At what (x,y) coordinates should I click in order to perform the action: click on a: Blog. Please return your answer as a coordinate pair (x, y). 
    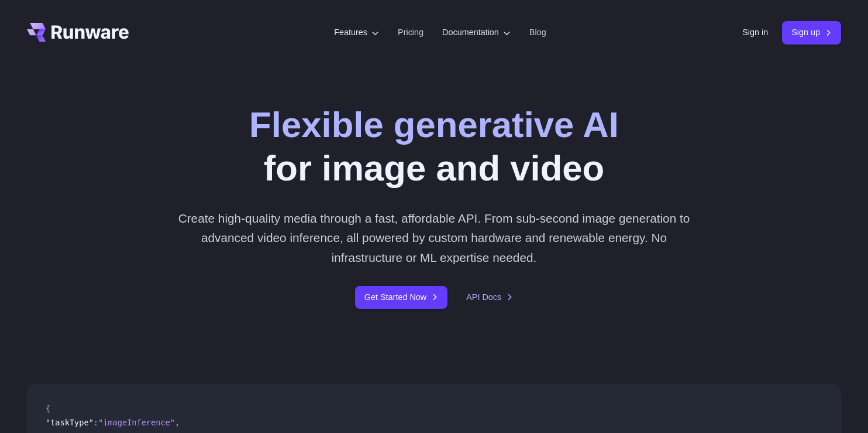
    Looking at the image, I should click on (538, 32).